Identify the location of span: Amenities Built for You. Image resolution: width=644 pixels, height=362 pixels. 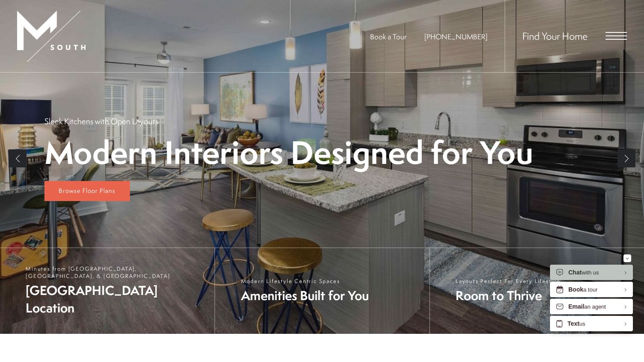
(305, 296).